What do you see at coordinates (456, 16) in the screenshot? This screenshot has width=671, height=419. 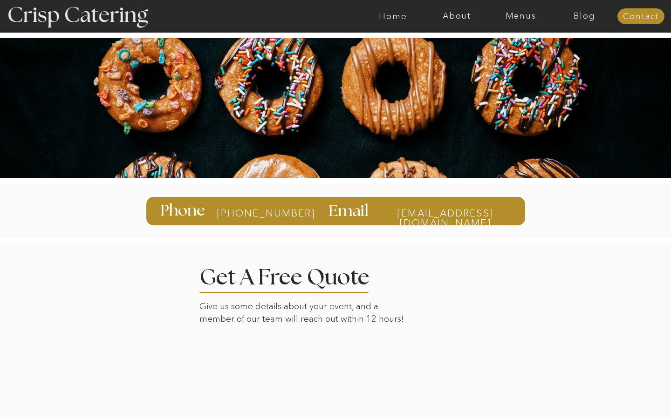 I see `nav: About` at bounding box center [456, 16].